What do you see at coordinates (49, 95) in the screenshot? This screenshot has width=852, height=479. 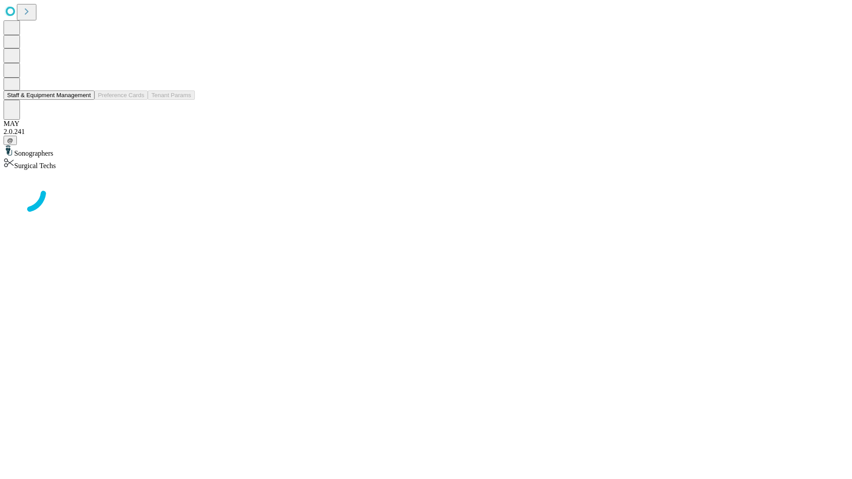 I see `button: Staff & Equipment Management` at bounding box center [49, 95].